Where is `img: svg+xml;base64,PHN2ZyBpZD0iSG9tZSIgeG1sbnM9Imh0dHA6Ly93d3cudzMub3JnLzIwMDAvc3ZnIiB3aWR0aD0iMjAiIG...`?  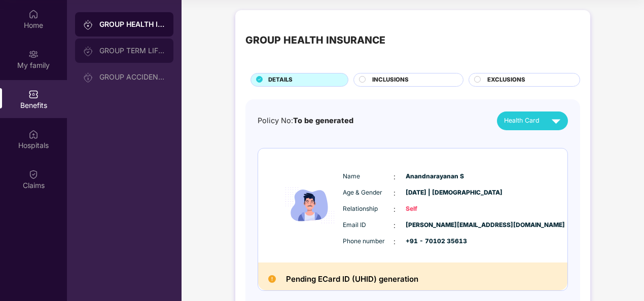 img: svg+xml;base64,PHN2ZyBpZD0iSG9tZSIgeG1sbnM9Imh0dHA6Ly93d3cudzMub3JnLzIwMDAvc3ZnIiB3aWR0aD0iMjAiIG... is located at coordinates (34, 14).